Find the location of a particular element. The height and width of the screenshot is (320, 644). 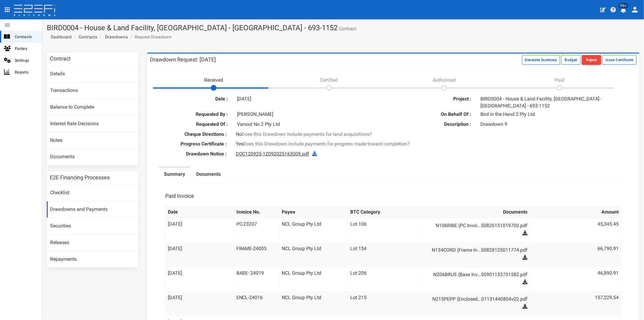

a: Notes is located at coordinates (93, 141).